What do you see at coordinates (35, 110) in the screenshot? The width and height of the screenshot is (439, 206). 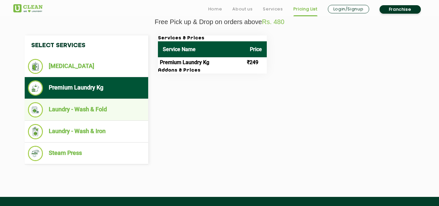 I see `img: Laundry - Wash & Fold` at bounding box center [35, 110].